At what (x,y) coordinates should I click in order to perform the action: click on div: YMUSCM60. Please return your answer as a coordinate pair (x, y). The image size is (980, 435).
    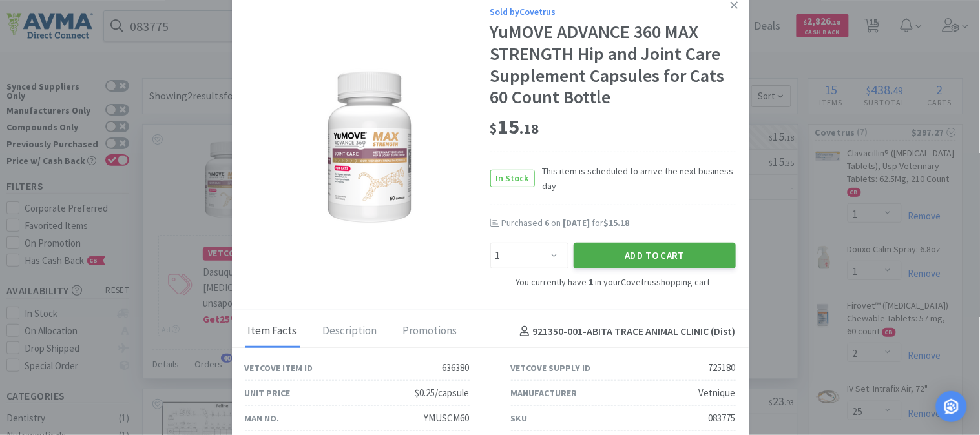
    Looking at the image, I should click on (447, 418).